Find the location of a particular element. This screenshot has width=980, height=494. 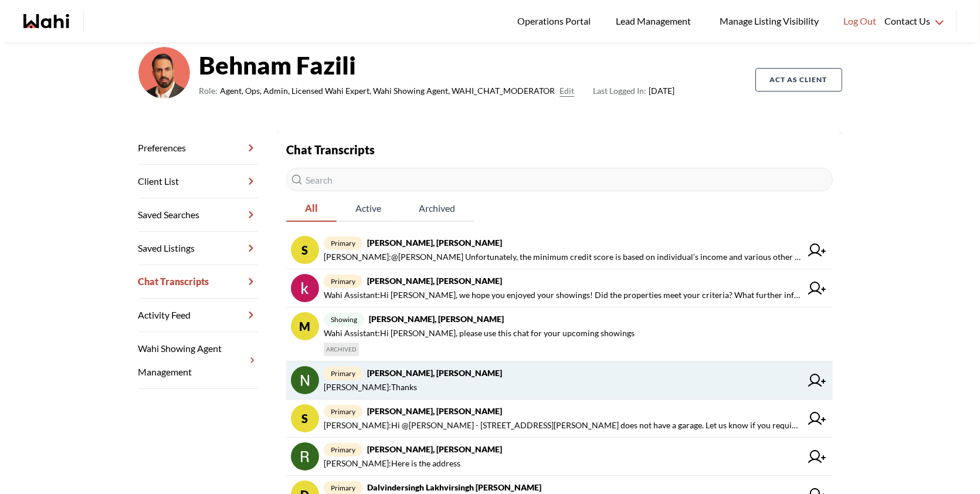

a: Preferences is located at coordinates (199, 148).